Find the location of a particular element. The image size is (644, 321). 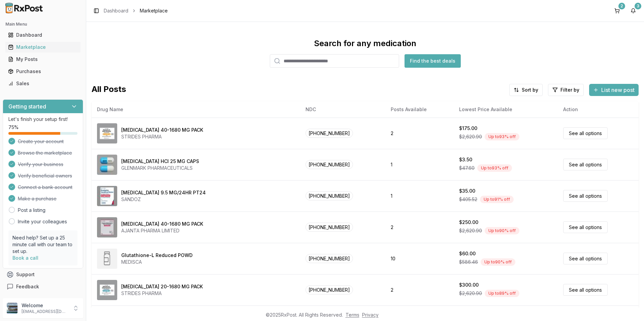

div: 2 is located at coordinates (622, 6).